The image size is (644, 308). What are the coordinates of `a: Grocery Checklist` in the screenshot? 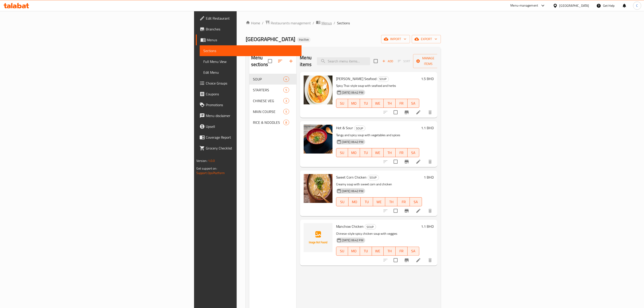 It's located at (248, 148).